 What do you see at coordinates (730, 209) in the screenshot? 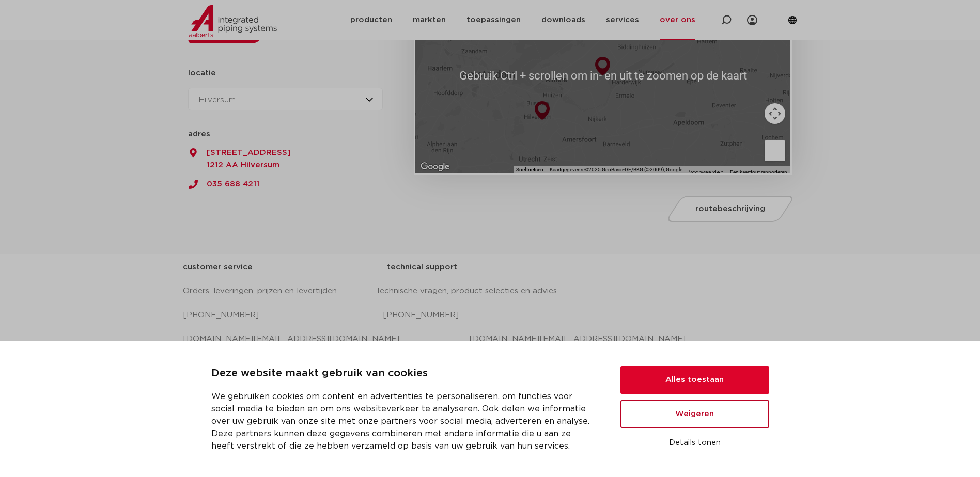
I see `span: routebeschrijving` at bounding box center [730, 209].